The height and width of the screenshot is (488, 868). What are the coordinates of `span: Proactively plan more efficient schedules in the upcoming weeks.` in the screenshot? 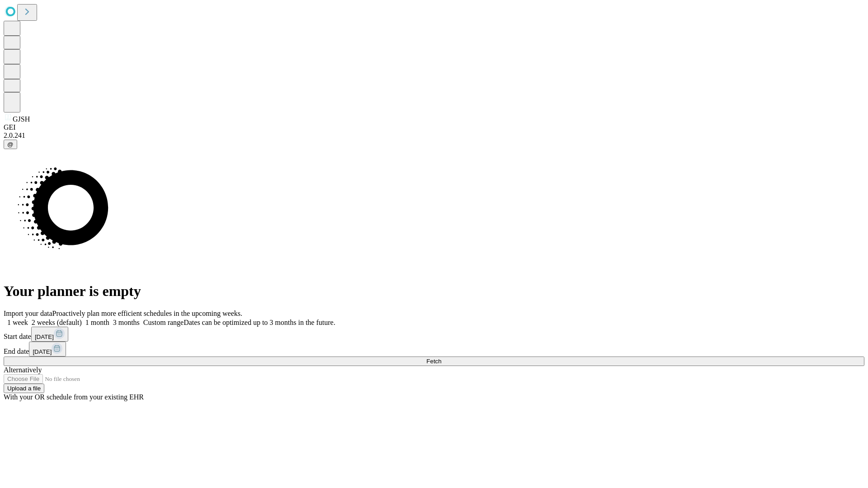 It's located at (148, 313).